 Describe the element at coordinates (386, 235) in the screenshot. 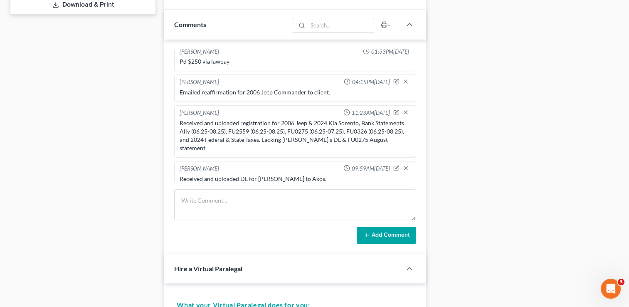

I see `button: Add Comment` at that location.